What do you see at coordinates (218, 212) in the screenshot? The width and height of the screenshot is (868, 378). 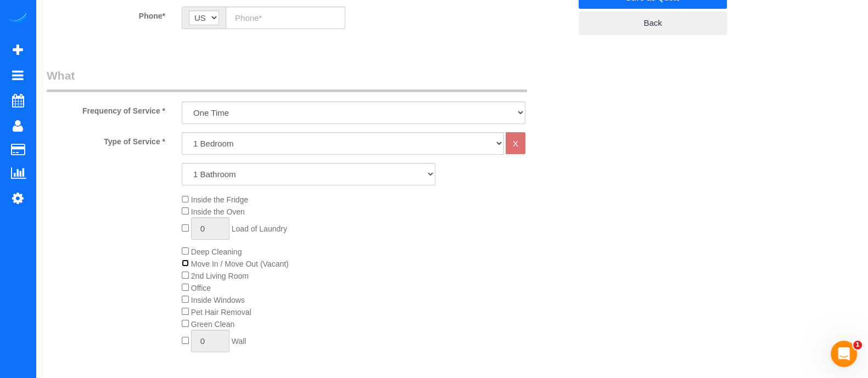 I see `span: Inside the Oven` at bounding box center [218, 212].